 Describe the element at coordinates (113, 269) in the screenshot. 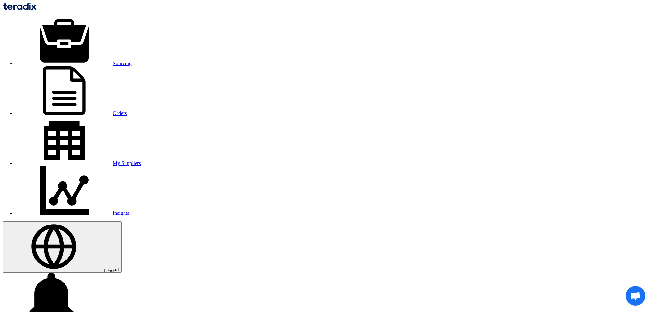

I see `span: العربية` at that location.